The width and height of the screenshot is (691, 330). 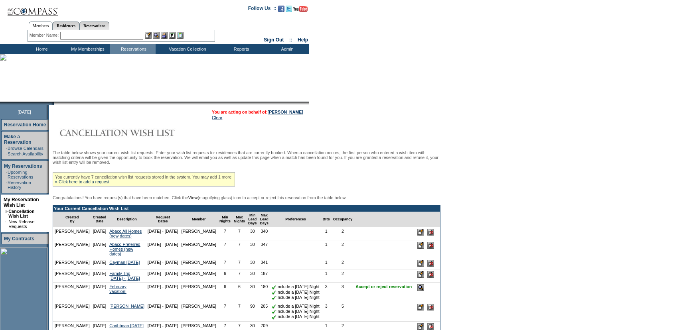 What do you see at coordinates (264, 276) in the screenshot?
I see `td: 187` at bounding box center [264, 276].